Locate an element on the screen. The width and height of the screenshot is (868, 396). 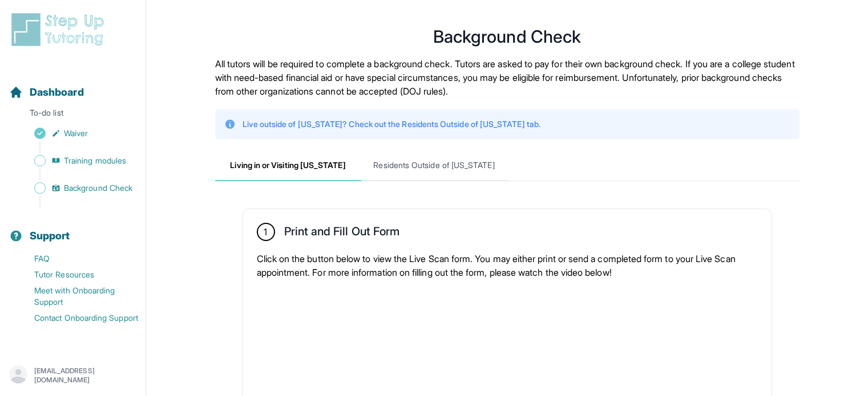
nav: Tabs is located at coordinates (507, 166).